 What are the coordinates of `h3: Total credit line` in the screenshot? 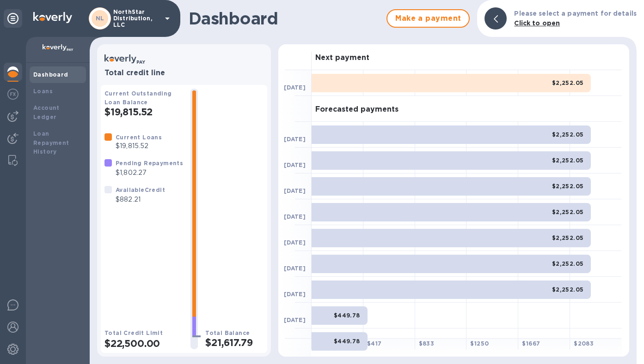 It's located at (184, 73).